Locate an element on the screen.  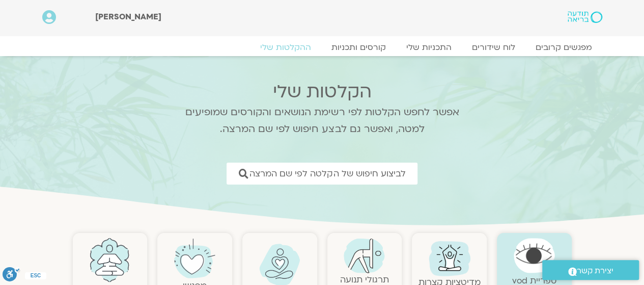
span: לביצוע חיפוש של הקלטה לפי שם המרצה is located at coordinates (327, 173).